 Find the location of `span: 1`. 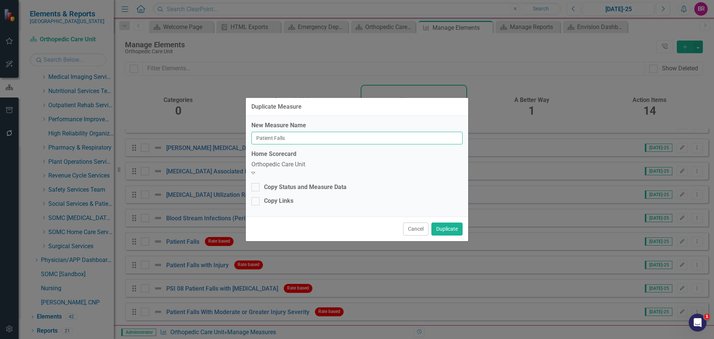

span: 1 is located at coordinates (707, 316).